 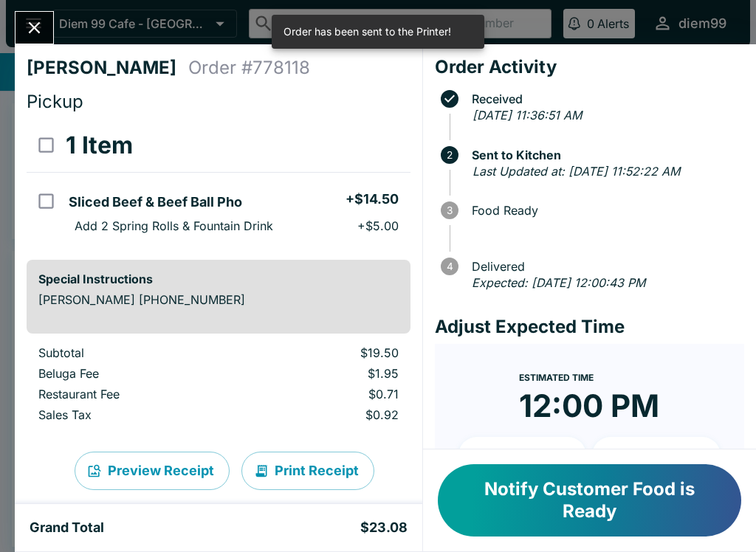 What do you see at coordinates (136, 394) in the screenshot?
I see `p: Restaurant Fee` at bounding box center [136, 394].